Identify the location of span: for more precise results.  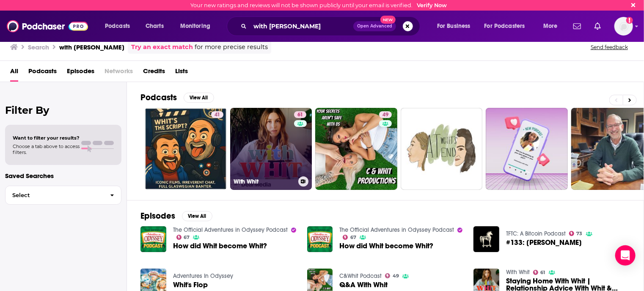
(231, 47).